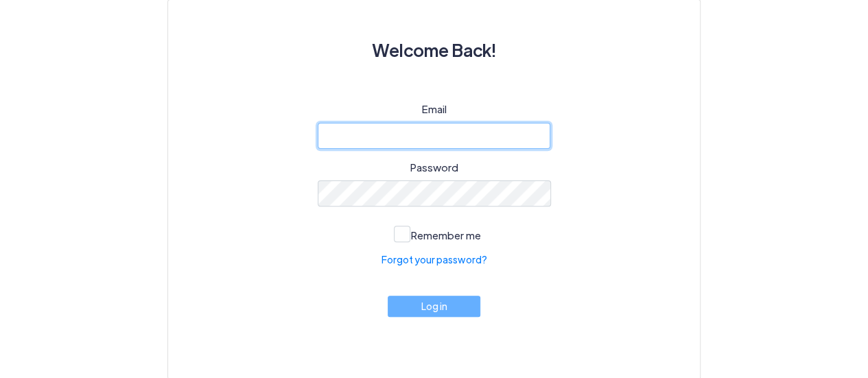  Describe the element at coordinates (446, 235) in the screenshot. I see `span: Remember me` at that location.